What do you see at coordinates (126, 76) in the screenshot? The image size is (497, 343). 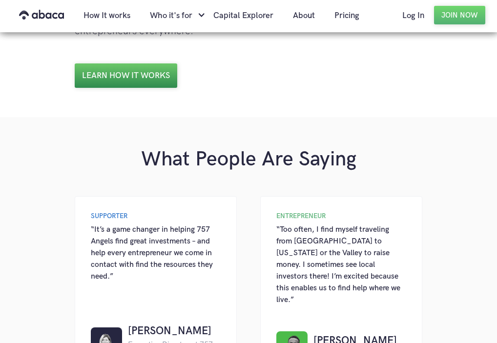 I see `a: Learn how it works` at bounding box center [126, 76].